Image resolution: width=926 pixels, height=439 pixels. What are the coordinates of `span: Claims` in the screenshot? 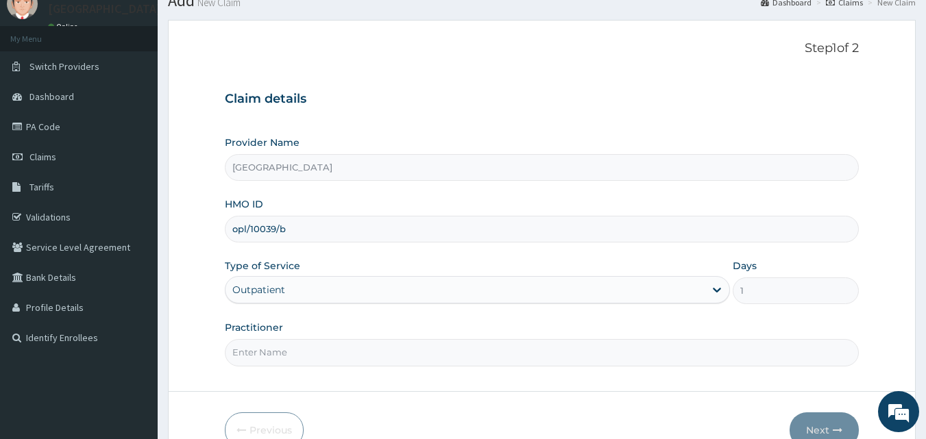 It's located at (42, 157).